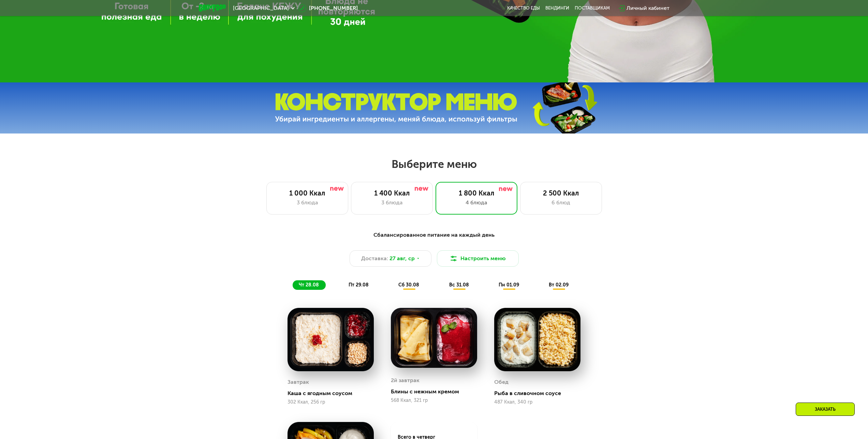 The height and width of the screenshot is (439, 868). What do you see at coordinates (392, 193) in the screenshot?
I see `div: 1 400 Ккал` at bounding box center [392, 193].